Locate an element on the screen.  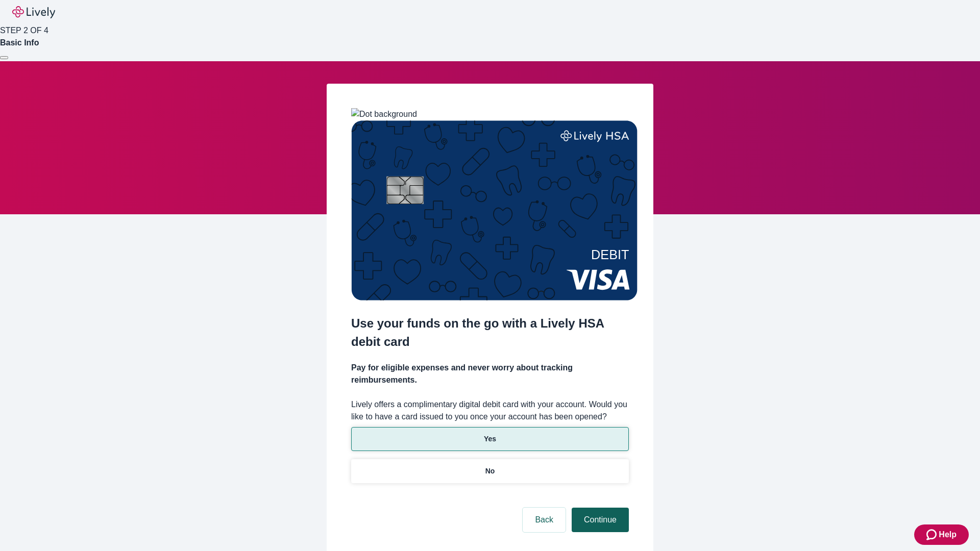
svg: Zendesk support icon is located at coordinates (932, 534).